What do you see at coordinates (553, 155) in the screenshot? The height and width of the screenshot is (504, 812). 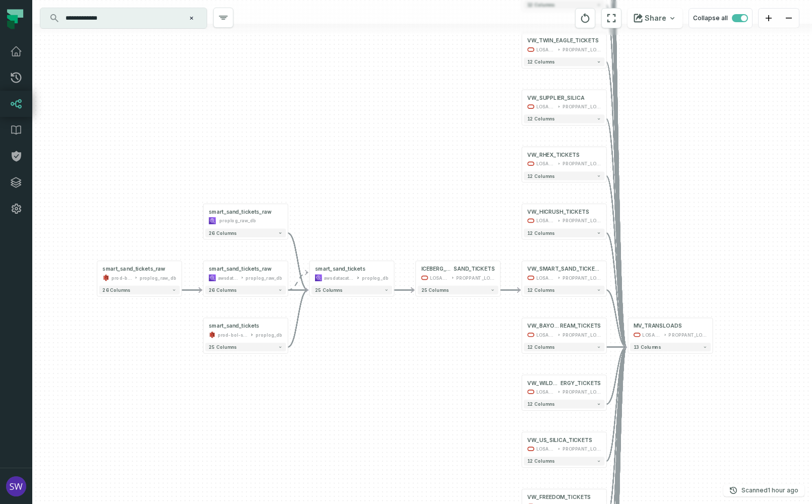 I see `div: VW_RHEX_TICKETS` at bounding box center [553, 155].